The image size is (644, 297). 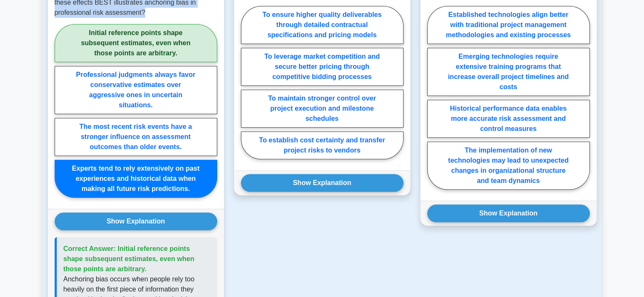 I want to click on label: The implementation of new technologies may lead to unexpected changes in organizational structure..., so click(x=509, y=166).